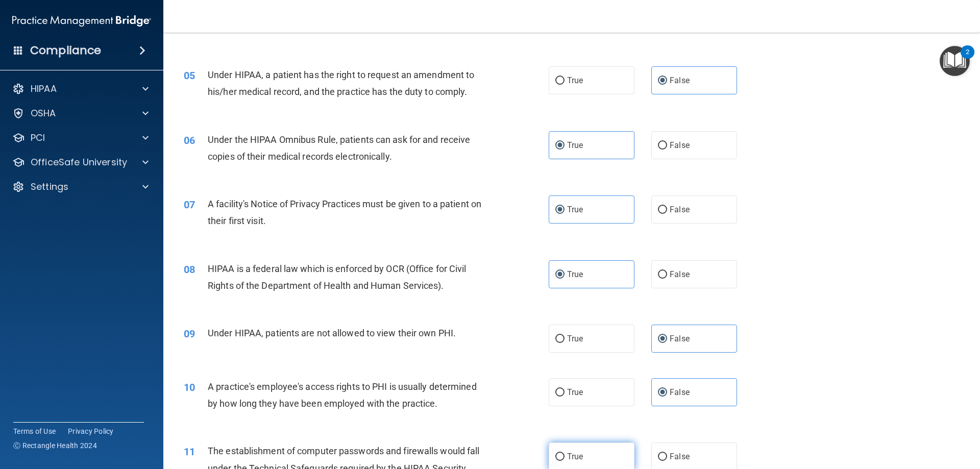 This screenshot has width=980, height=469. I want to click on span: A facility's Notice of Privacy Practices must be given to a patient on their first visit., so click(344, 212).